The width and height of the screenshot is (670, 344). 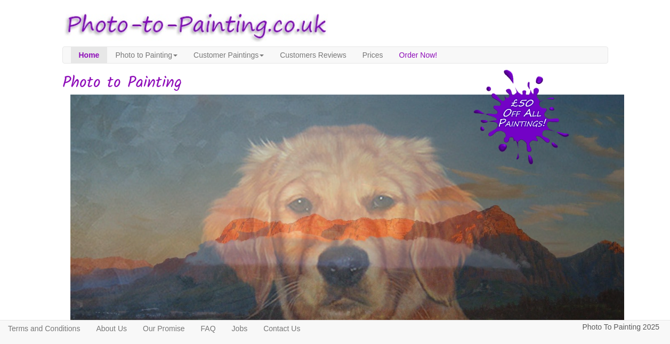 I want to click on a: Photo to Painting, so click(x=146, y=55).